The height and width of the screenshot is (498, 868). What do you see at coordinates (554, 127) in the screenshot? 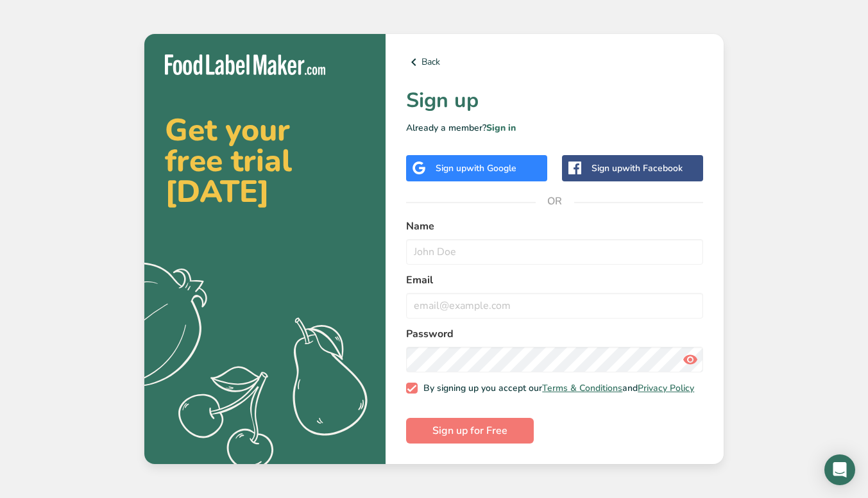
I see `p: Already a member?` at bounding box center [554, 127].